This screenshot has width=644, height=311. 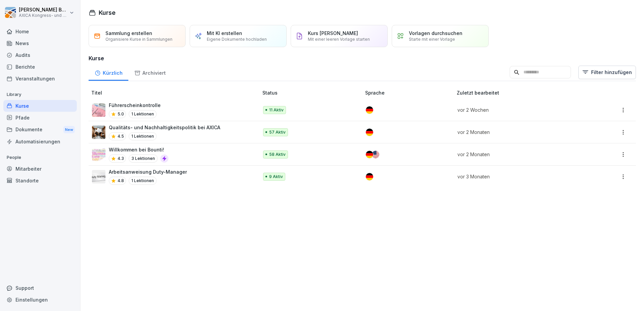 I want to click on div: Home, so click(x=40, y=31).